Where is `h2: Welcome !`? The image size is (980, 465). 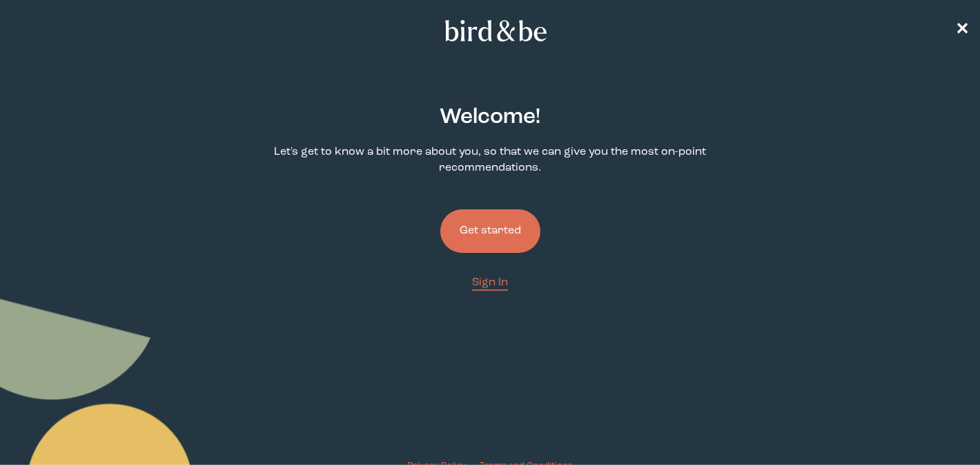
h2: Welcome ! is located at coordinates (490, 118).